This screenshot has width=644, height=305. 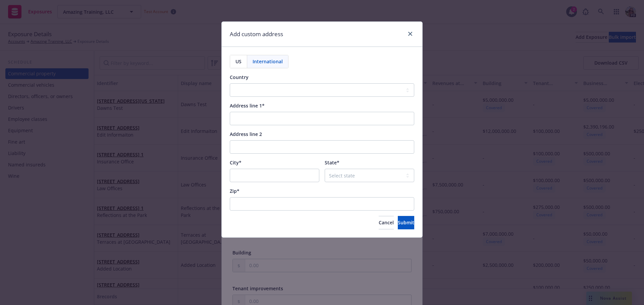 What do you see at coordinates (239, 77) in the screenshot?
I see `span: Country` at bounding box center [239, 77].